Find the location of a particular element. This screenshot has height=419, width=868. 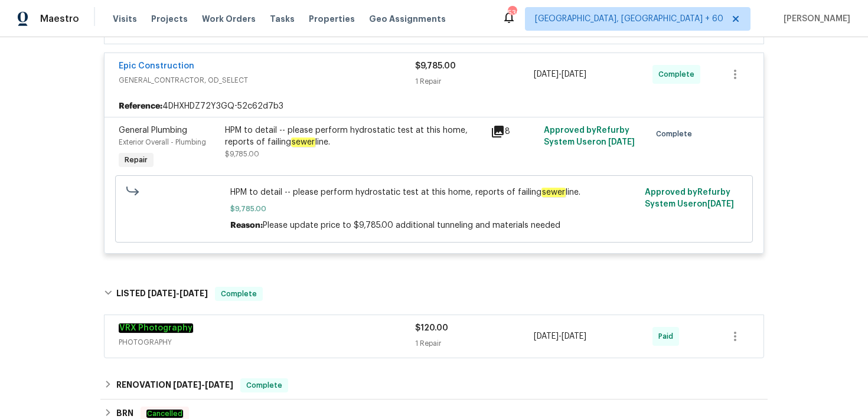

div: HPM to detail -- please perform hydrostatic test at this home, reports of failing line. is located at coordinates (354, 136).